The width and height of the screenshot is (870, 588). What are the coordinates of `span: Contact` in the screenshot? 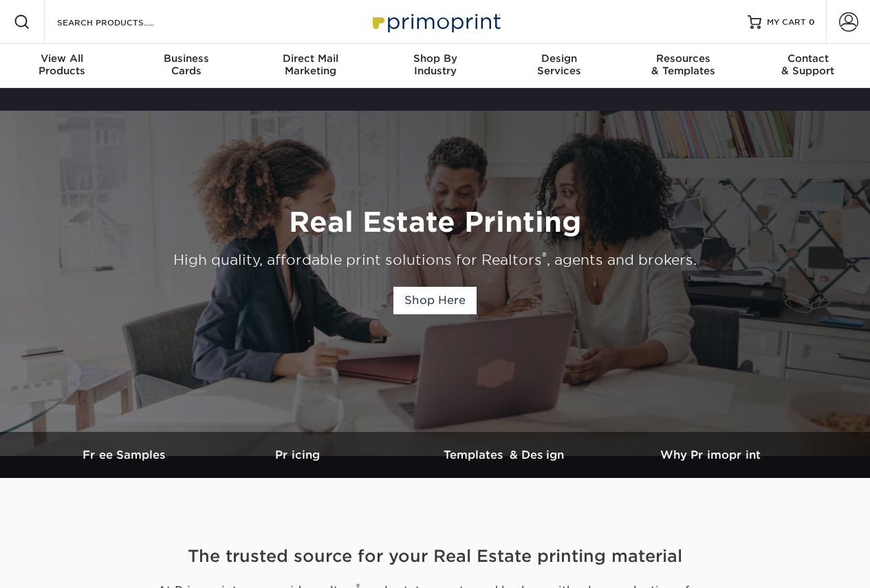 It's located at (807, 58).